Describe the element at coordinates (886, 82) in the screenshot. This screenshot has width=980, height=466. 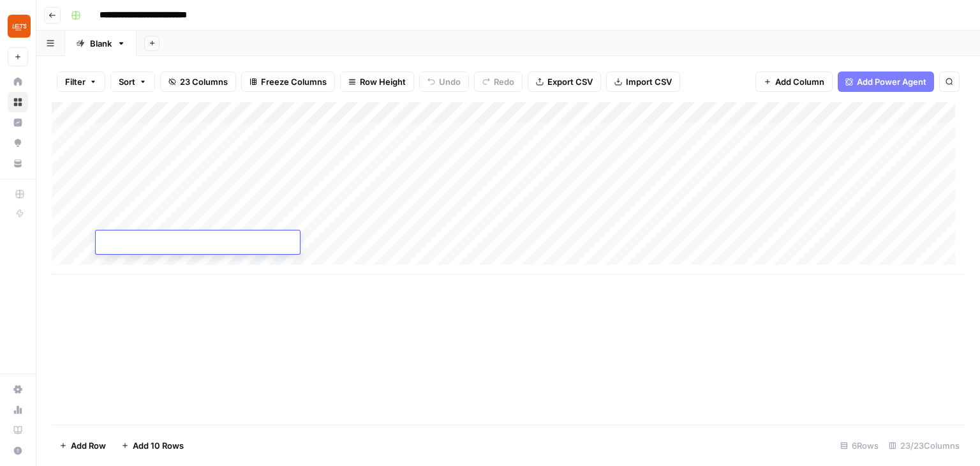
I see `button: Add Power Agent` at that location.